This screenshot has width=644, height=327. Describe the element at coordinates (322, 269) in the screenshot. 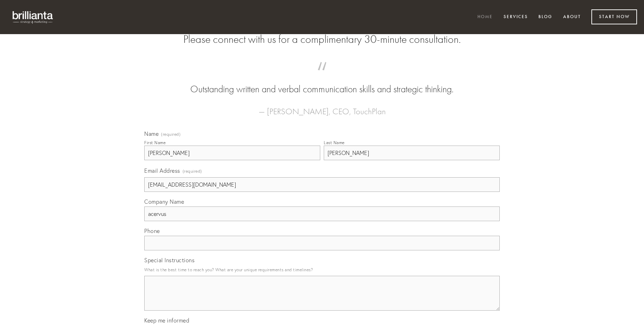

I see `p: What is the best time to reach you? What are your unique requirements and timelines?` at that location.